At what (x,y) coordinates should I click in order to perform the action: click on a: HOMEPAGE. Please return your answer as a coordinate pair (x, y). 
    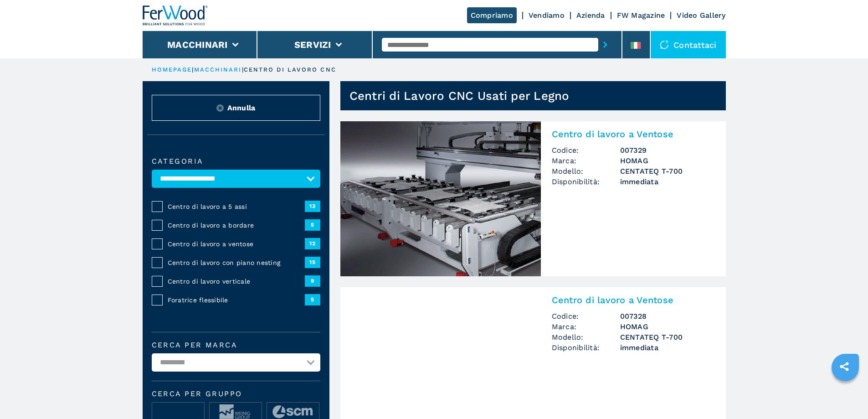
    Looking at the image, I should click on (172, 69).